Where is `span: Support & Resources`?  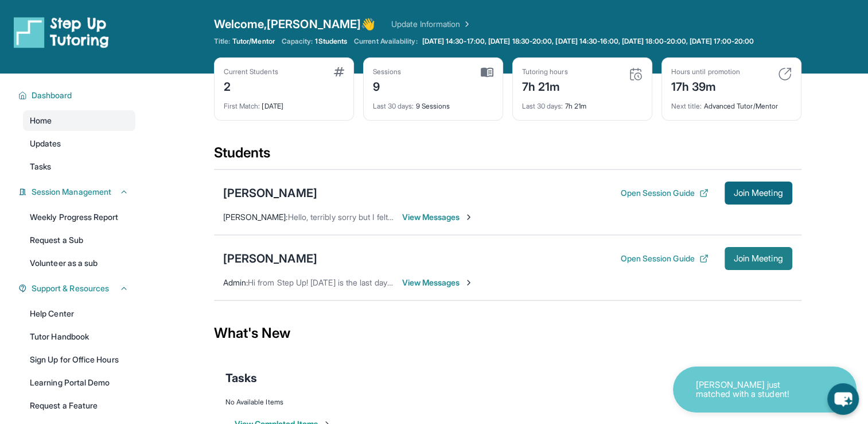 span: Support & Resources is located at coordinates (70, 288).